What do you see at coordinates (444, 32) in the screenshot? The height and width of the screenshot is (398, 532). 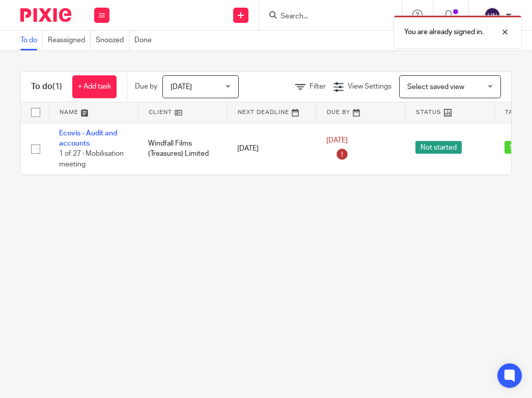 I see `p: You are already signed in.` at bounding box center [444, 32].